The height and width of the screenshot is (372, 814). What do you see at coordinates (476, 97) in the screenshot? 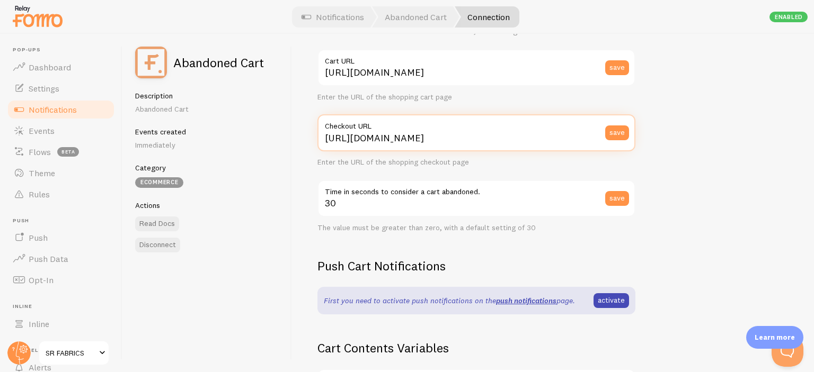
I see `div: Enter the URL of the shopping cart page` at bounding box center [476, 97].